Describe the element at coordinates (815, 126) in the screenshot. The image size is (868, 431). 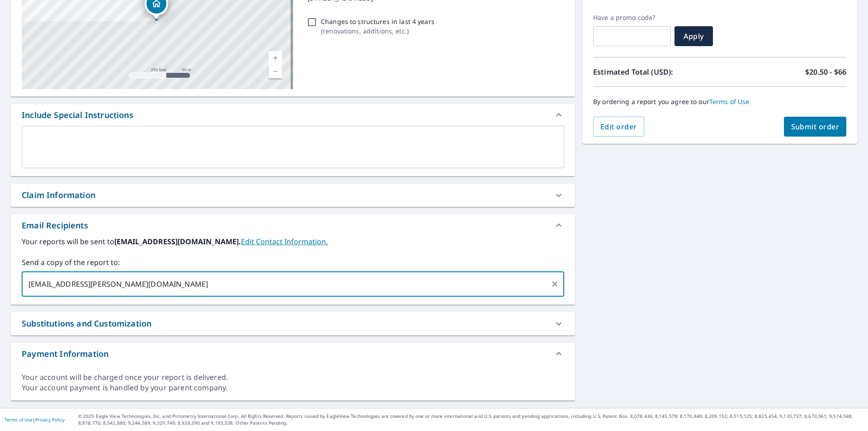
I see `span: Submit order` at that location.